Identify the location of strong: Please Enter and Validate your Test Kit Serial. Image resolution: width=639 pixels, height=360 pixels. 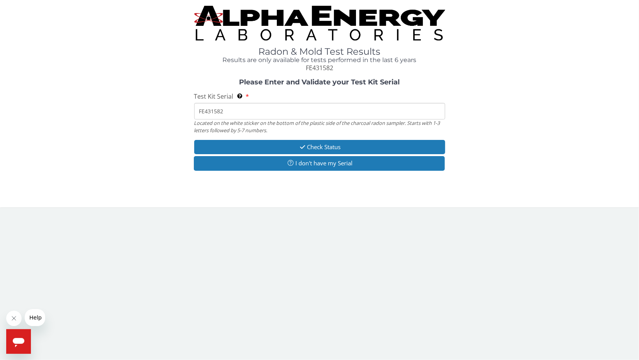
(320, 82).